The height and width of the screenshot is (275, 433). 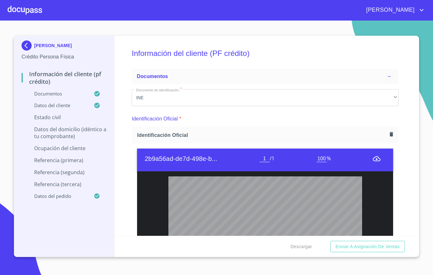 What do you see at coordinates (265, 53) in the screenshot?
I see `h5: Información del cliente (PF crédito)` at bounding box center [265, 53].